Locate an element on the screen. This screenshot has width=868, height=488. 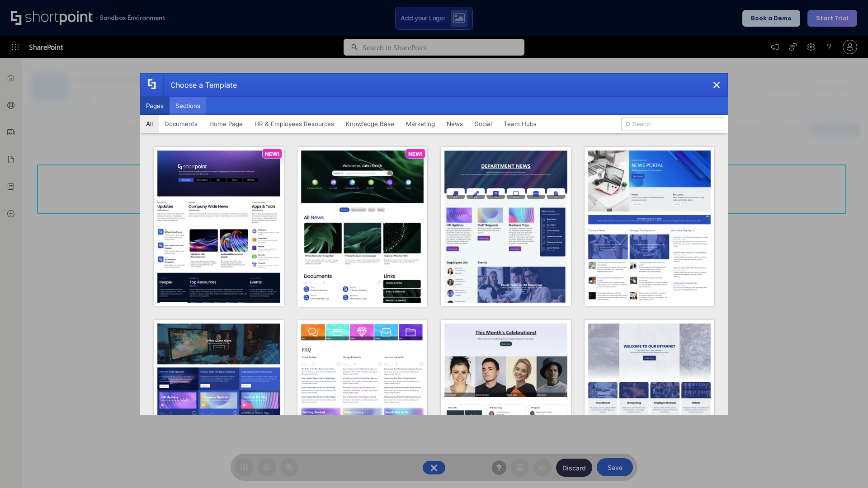
div: Choose a Template is located at coordinates (200, 85).